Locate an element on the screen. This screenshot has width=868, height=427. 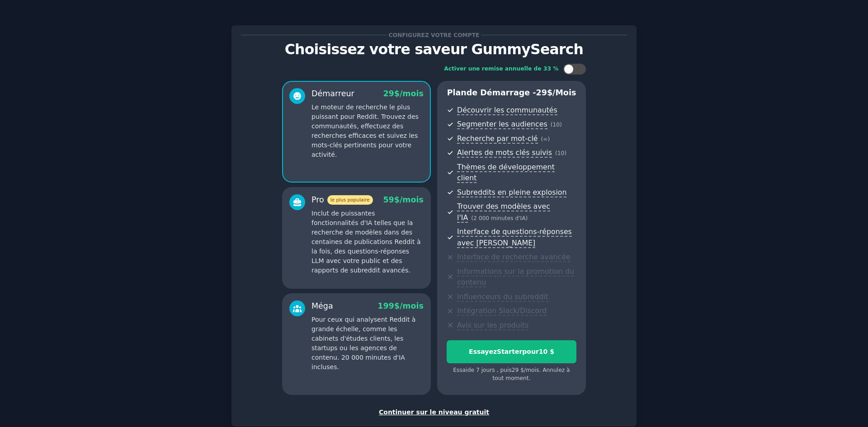
font: Avis sur les produits is located at coordinates (493, 325).